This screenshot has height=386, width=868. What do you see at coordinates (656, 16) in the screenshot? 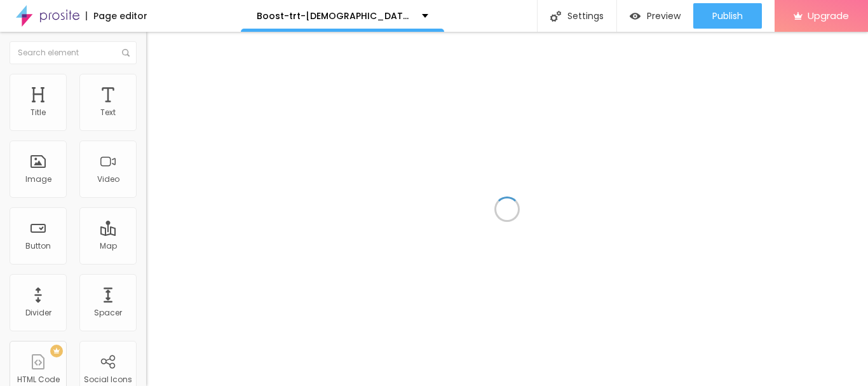
I see `button: Preview` at bounding box center [656, 16].